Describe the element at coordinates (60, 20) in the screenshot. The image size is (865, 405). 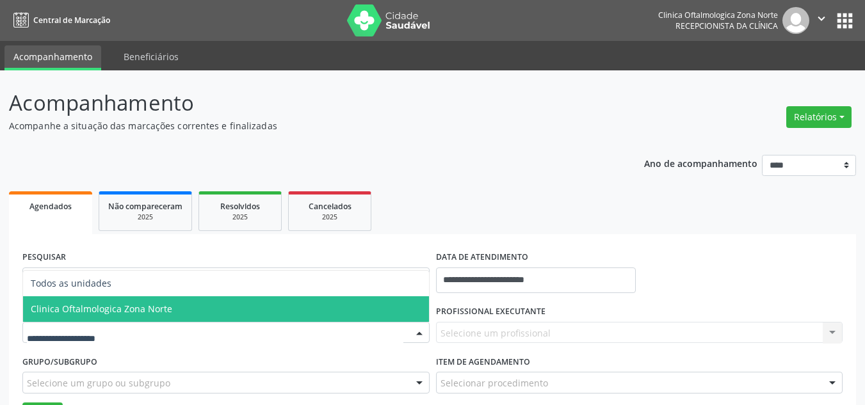
I see `a: Central de Marcação` at that location.